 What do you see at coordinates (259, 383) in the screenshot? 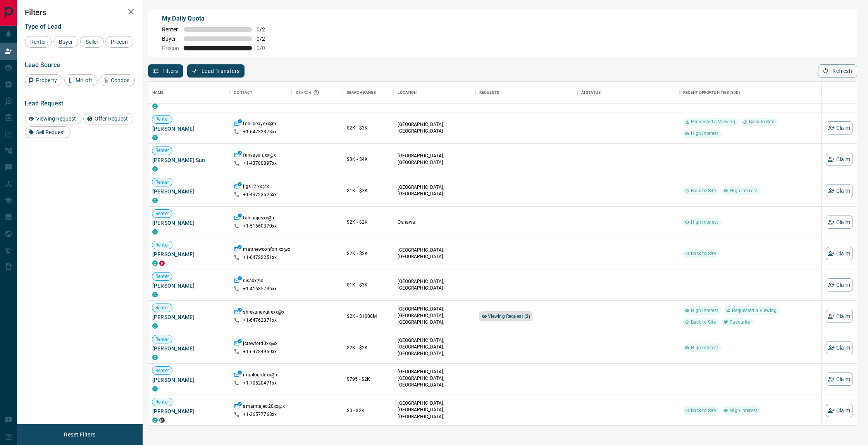
I see `p: +1- 70520471xx` at bounding box center [259, 383].